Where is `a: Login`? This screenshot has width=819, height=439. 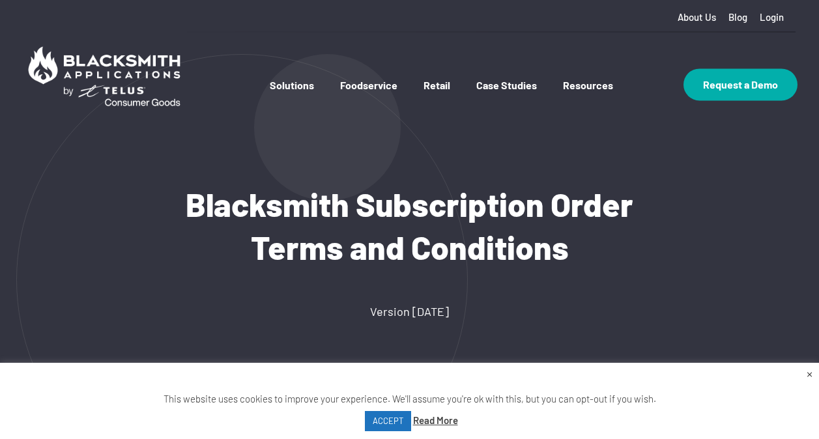
a: Login is located at coordinates (772, 17).